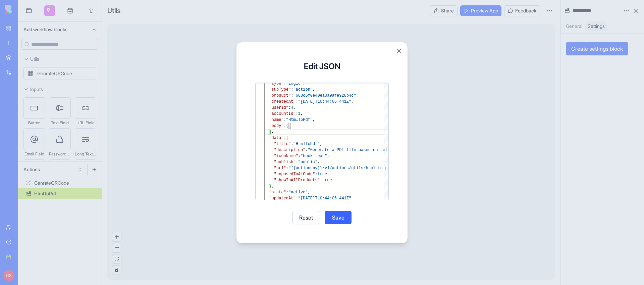  I want to click on h3: Edit JSON, so click(322, 66).